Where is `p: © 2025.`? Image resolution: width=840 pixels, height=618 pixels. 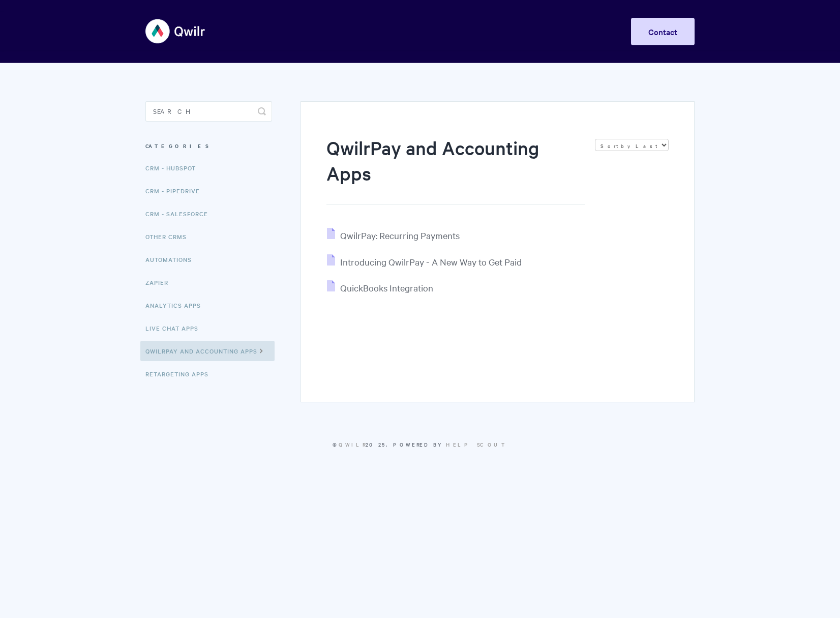
p: © 2025. is located at coordinates (420, 444).